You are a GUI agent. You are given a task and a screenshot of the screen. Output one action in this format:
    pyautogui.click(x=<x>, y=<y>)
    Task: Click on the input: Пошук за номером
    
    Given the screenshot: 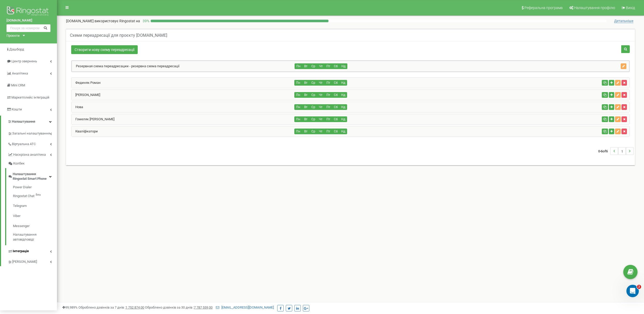 What is the action you would take?
    pyautogui.click(x=28, y=28)
    